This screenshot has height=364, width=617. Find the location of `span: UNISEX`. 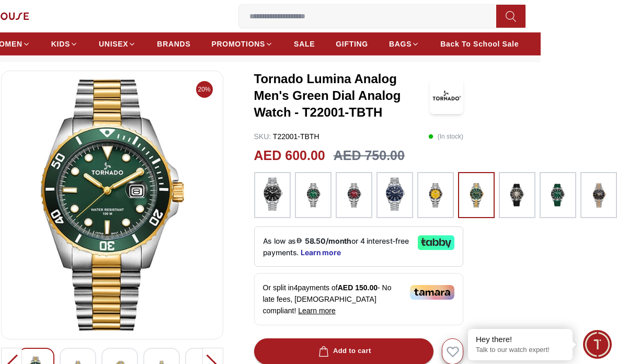

span: UNISEX is located at coordinates (113, 44).